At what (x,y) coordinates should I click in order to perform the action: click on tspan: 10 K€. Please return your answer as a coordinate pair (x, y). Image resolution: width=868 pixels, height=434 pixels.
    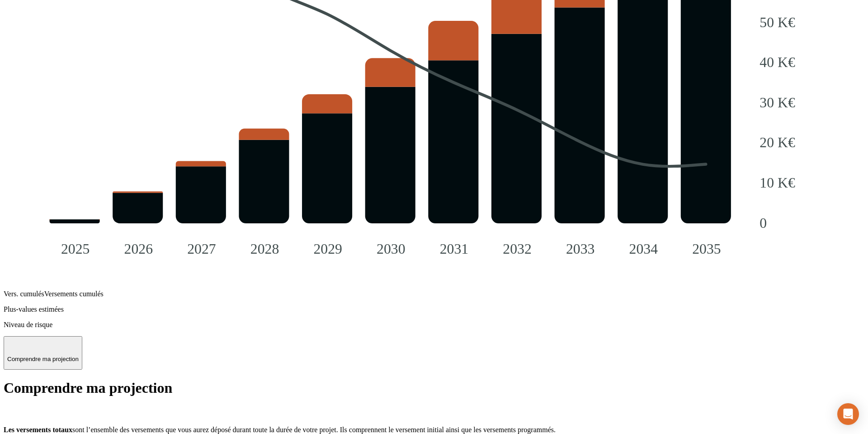
    Looking at the image, I should click on (778, 182).